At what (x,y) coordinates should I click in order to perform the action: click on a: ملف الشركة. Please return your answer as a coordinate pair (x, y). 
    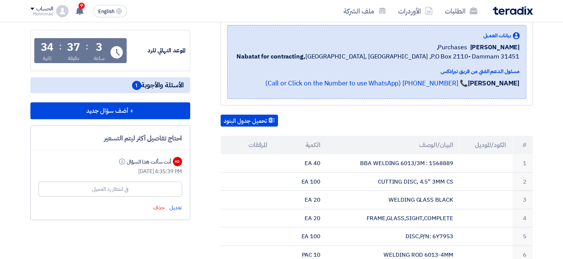
    Looking at the image, I should click on (365, 11).